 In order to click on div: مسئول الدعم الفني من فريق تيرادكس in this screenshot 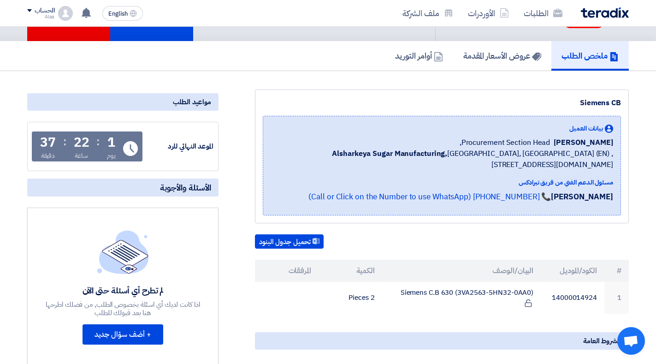, I will do `click(441, 182)`.